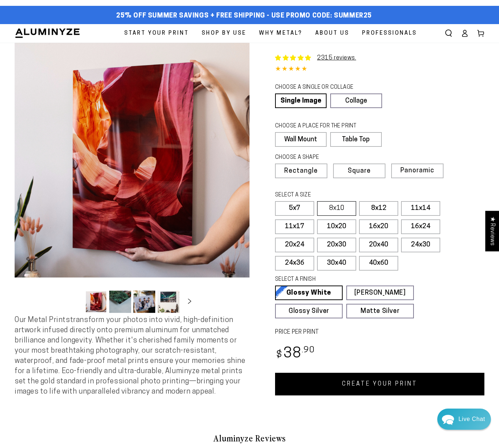 Image resolution: width=499 pixels, height=448 pixels. Describe the element at coordinates (301, 171) in the screenshot. I see `span: Rectangle` at that location.